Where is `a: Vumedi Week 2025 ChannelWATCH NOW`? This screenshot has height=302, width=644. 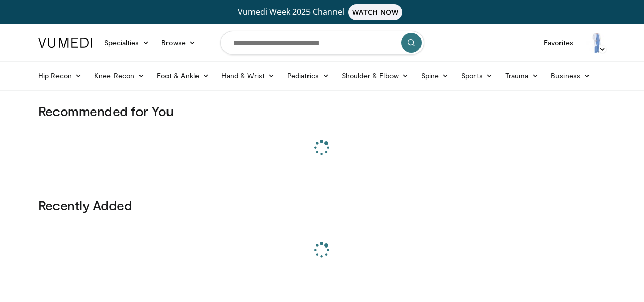
a: Vumedi Week 2025 ChannelWATCH NOW is located at coordinates (322, 12).